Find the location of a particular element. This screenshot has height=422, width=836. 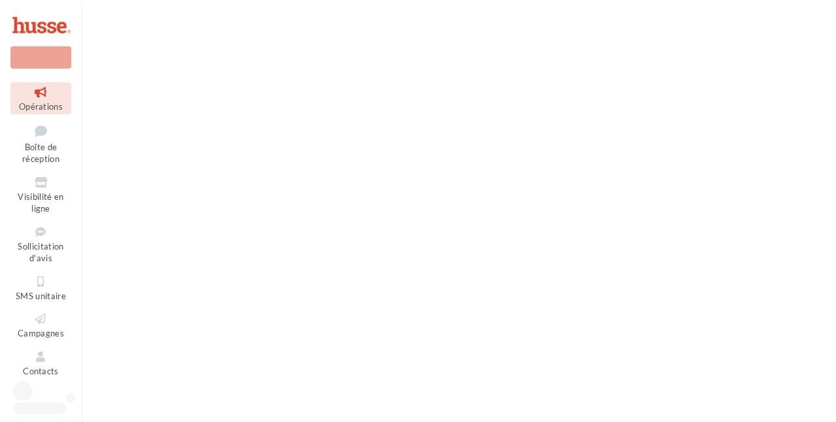

span: SMS unitaire is located at coordinates (40, 296).